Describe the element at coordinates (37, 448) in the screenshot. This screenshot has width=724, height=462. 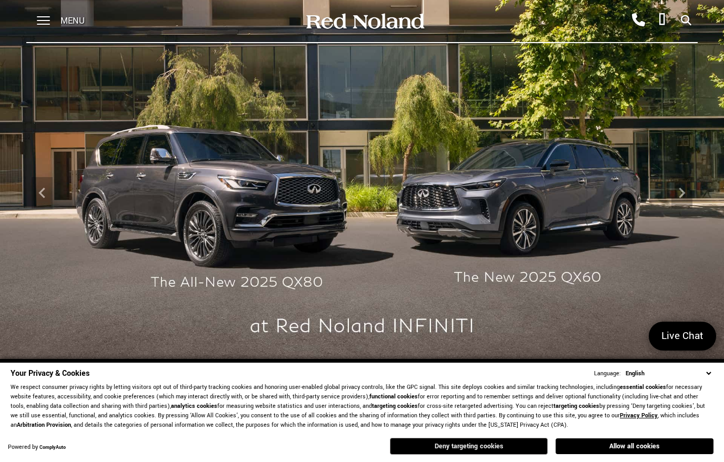
I see `div: Powered by` at that location.